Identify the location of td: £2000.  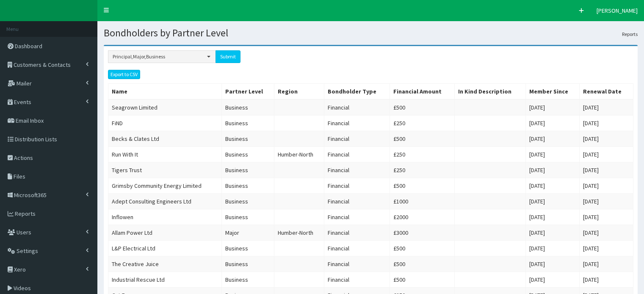
(423, 216).